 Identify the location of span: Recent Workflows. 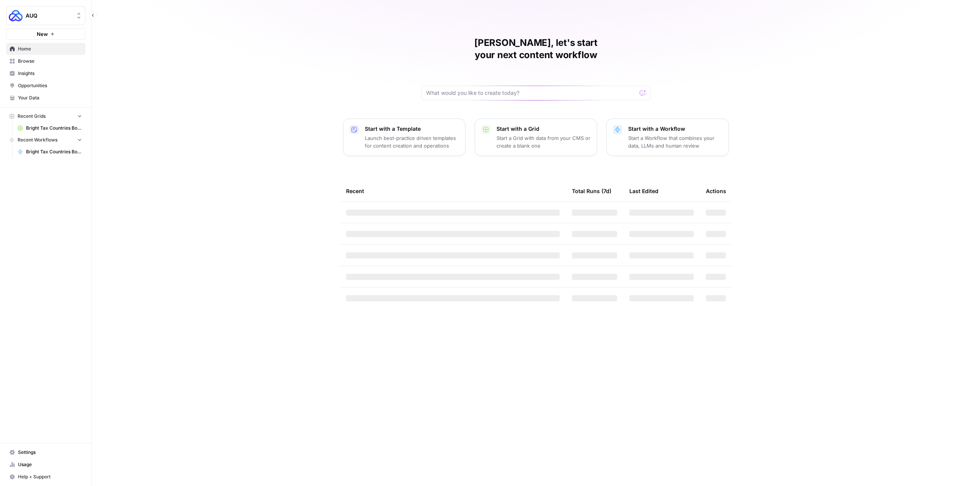
(37, 140).